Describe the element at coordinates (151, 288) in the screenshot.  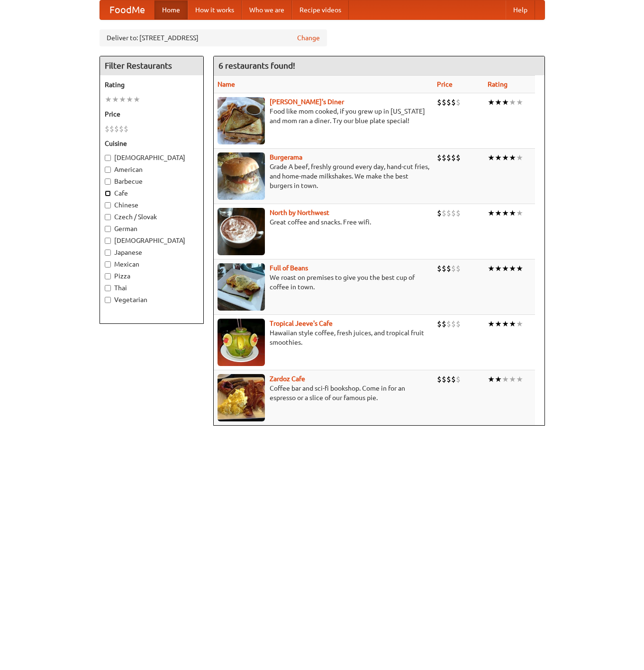
I see `label: Thai` at that location.